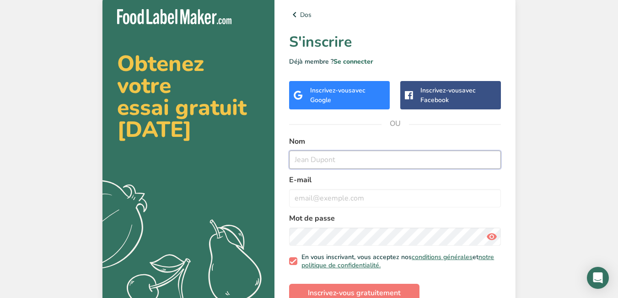  I want to click on a: notre politique de confidentialité., so click(398, 261).